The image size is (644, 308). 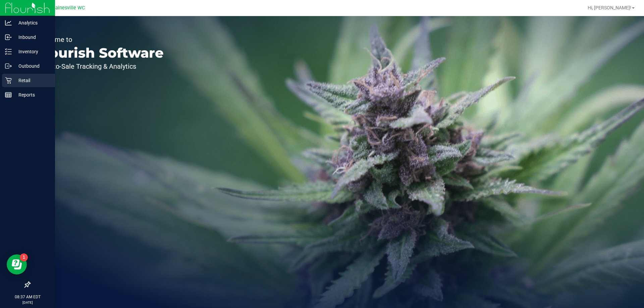 I want to click on inline-svg: Reports, so click(x=8, y=95).